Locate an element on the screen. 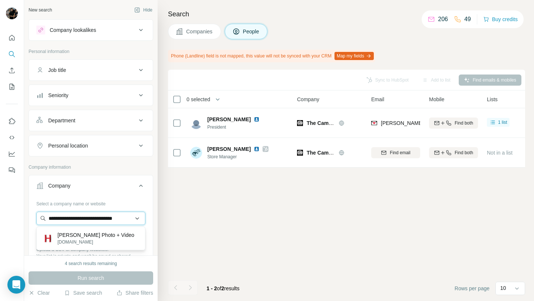 The width and height of the screenshot is (534, 301). span: People is located at coordinates (252, 32).